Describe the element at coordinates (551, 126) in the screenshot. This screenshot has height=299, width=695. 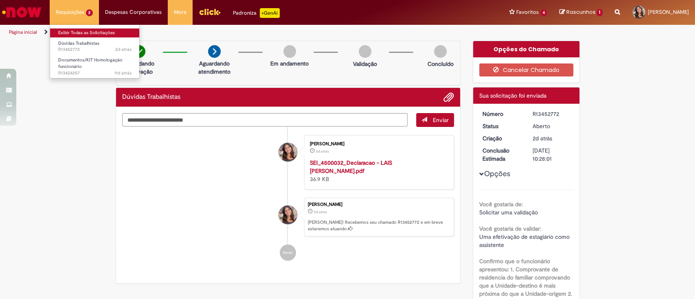
I see `div: Aberto` at that location.